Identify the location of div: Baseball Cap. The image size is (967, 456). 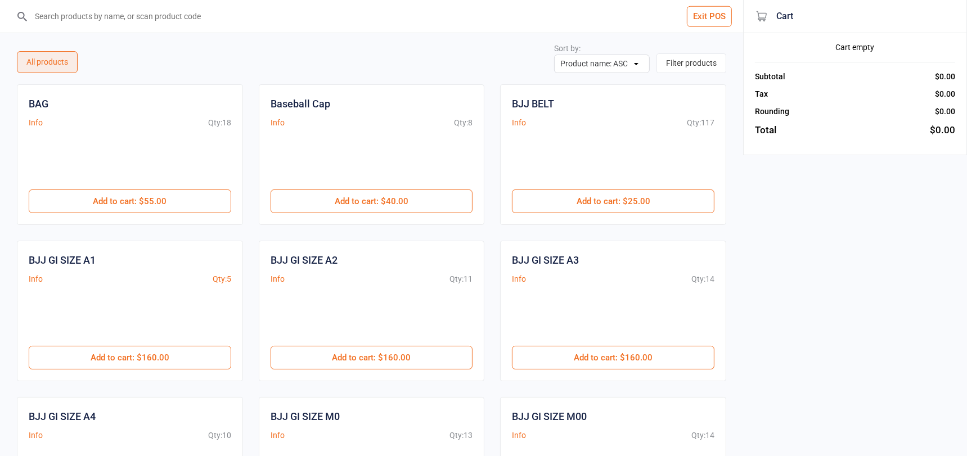
(301, 104).